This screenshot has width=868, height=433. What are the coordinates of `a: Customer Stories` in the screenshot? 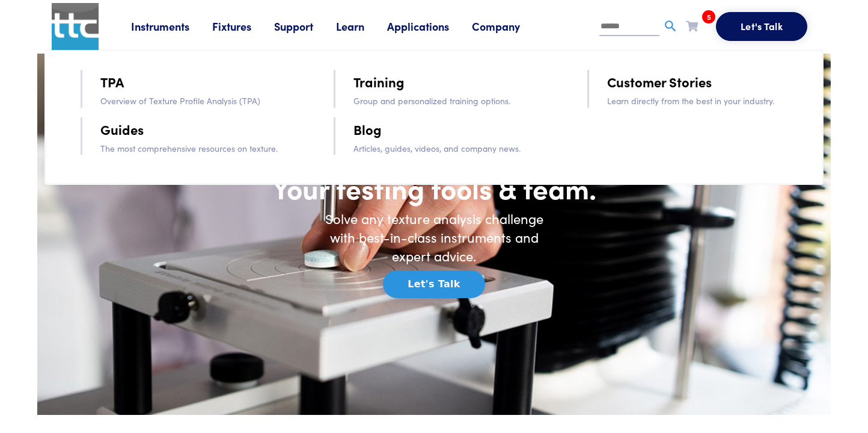 It's located at (660, 81).